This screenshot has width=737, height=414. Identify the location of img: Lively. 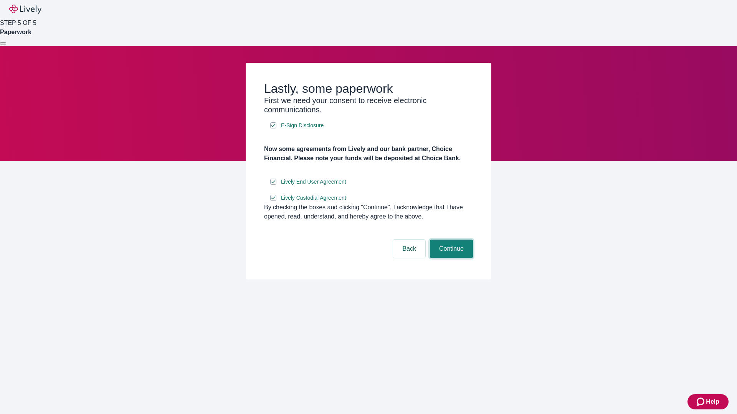
(25, 9).